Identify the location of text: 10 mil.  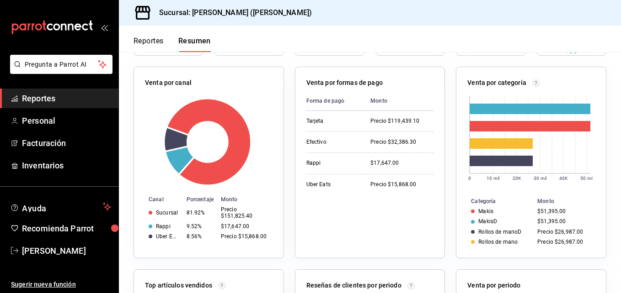
(493, 178).